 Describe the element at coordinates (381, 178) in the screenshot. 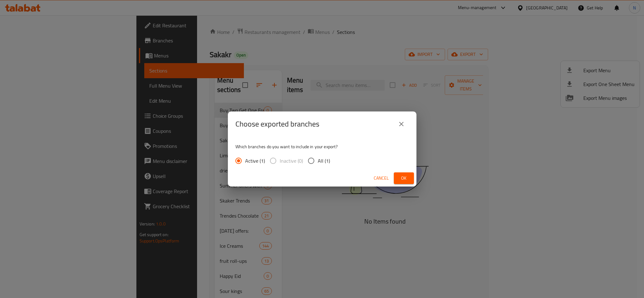

I see `span: Cancel` at that location.